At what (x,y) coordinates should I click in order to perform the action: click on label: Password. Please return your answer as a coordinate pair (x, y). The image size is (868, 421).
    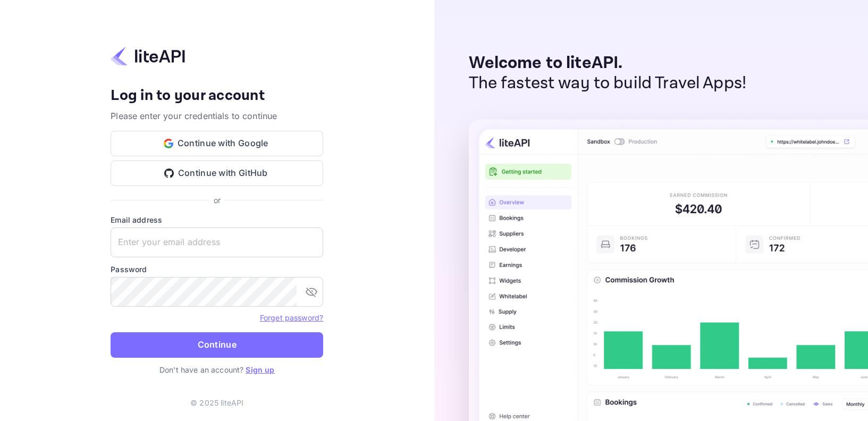
    Looking at the image, I should click on (217, 269).